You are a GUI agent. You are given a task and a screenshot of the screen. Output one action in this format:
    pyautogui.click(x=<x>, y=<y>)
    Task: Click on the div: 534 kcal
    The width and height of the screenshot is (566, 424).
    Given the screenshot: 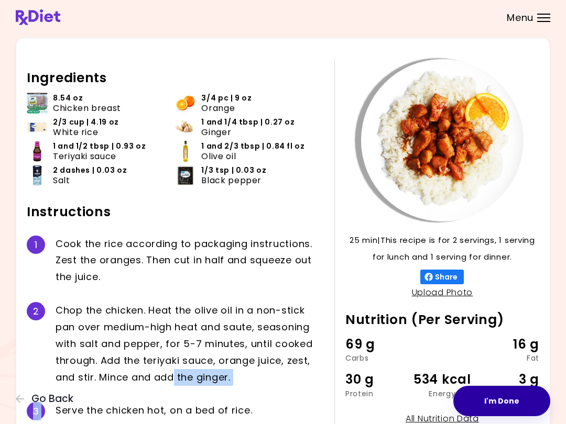 What is the action you would take?
    pyautogui.click(x=442, y=380)
    